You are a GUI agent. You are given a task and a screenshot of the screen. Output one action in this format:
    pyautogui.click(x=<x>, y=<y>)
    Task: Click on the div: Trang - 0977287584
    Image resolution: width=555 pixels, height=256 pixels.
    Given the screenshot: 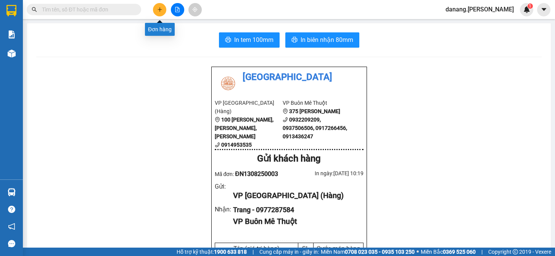 What is the action you would take?
    pyautogui.click(x=295, y=210)
    